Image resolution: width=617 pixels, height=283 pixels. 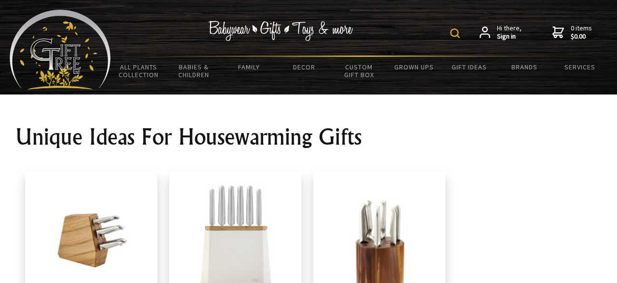 I want to click on a: Hi there,Sign in, so click(x=500, y=32).